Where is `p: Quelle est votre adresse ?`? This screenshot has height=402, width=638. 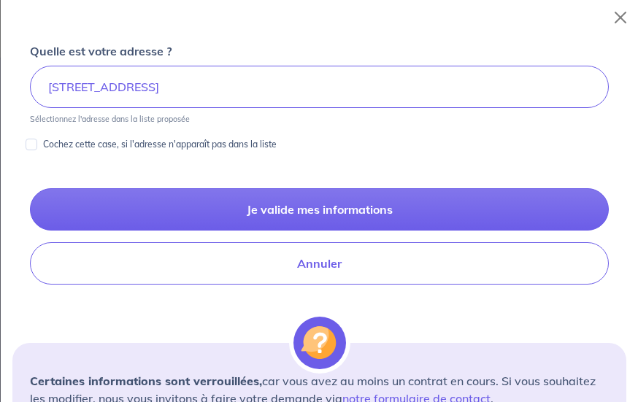 p: Quelle est votre adresse ? is located at coordinates (101, 51).